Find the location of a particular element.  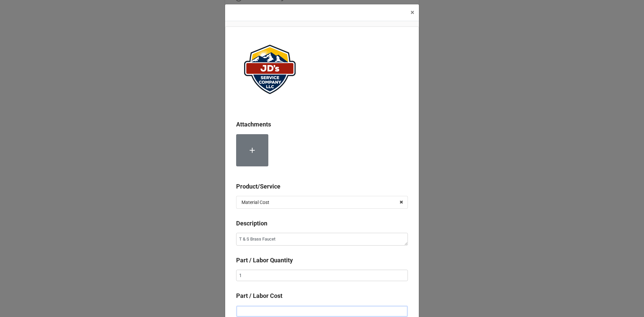

img: user-attachments%2Flegacy%2Fextension-attachments%2FePqffAuANl%2FJDServiceCoLogo_website.png is located at coordinates (269, 70).